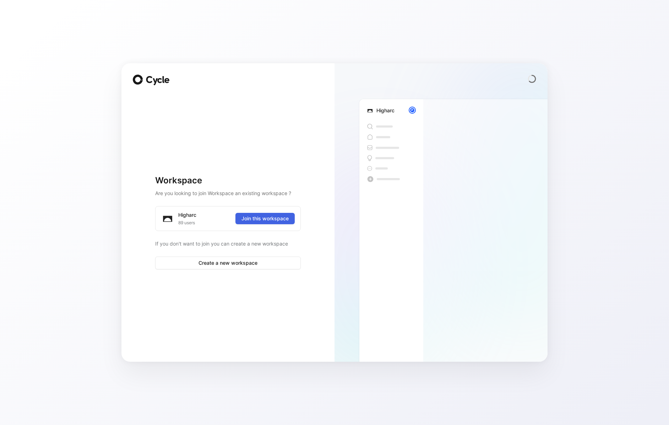 This screenshot has width=669, height=425. I want to click on p: If you don't want to join you can create a new workspace, so click(228, 244).